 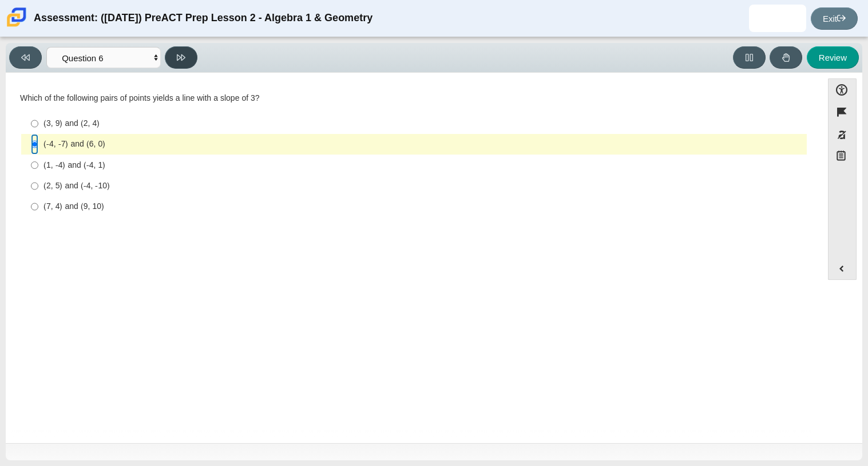 I want to click on button: Review, so click(x=832, y=57).